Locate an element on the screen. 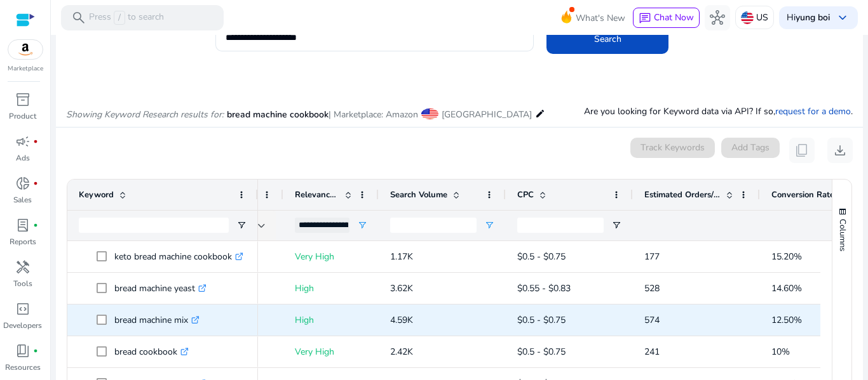 This screenshot has width=868, height=380. span: Columns is located at coordinates (843, 235).